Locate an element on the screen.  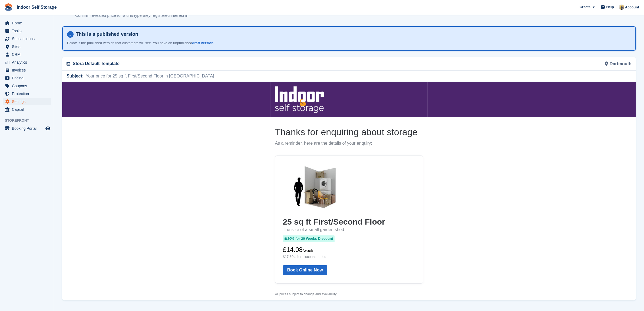
img: Jo Moon is located at coordinates (622, 7).